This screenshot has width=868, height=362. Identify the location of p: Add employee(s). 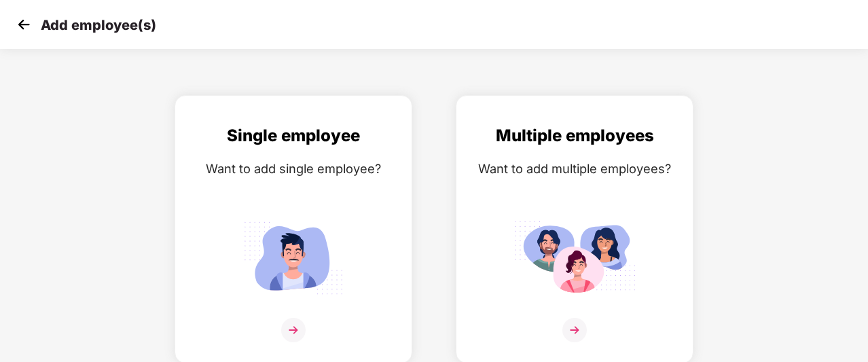
(98, 25).